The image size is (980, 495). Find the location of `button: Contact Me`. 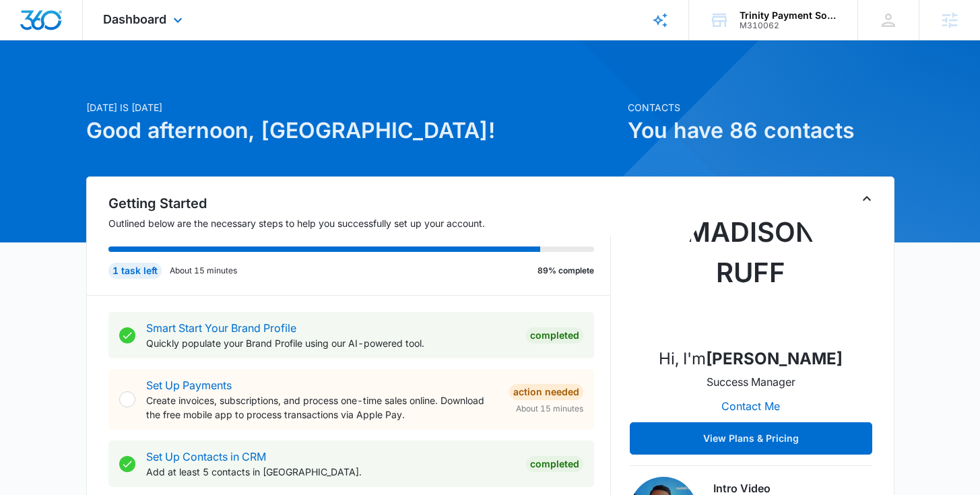

button: Contact Me is located at coordinates (750, 406).